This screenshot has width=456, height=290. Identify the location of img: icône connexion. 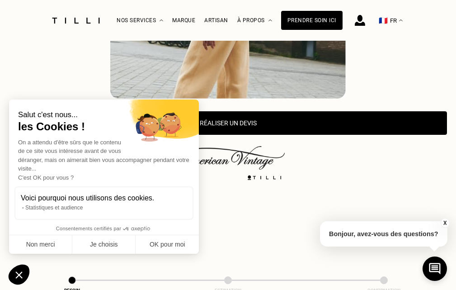
(360, 20).